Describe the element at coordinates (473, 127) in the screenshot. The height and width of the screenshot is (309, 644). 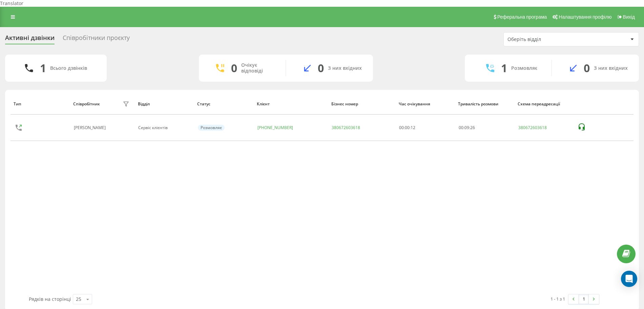
I see `span: 26` at that location.